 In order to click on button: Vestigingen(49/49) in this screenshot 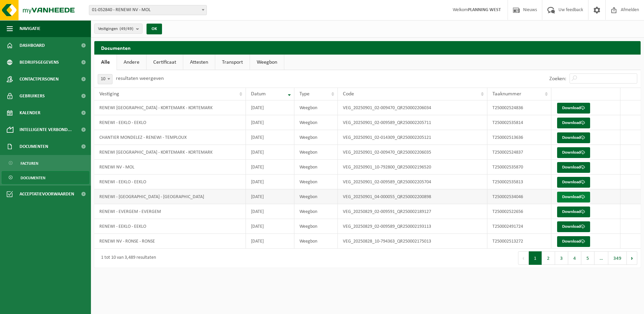, I will do `click(118, 29)`.